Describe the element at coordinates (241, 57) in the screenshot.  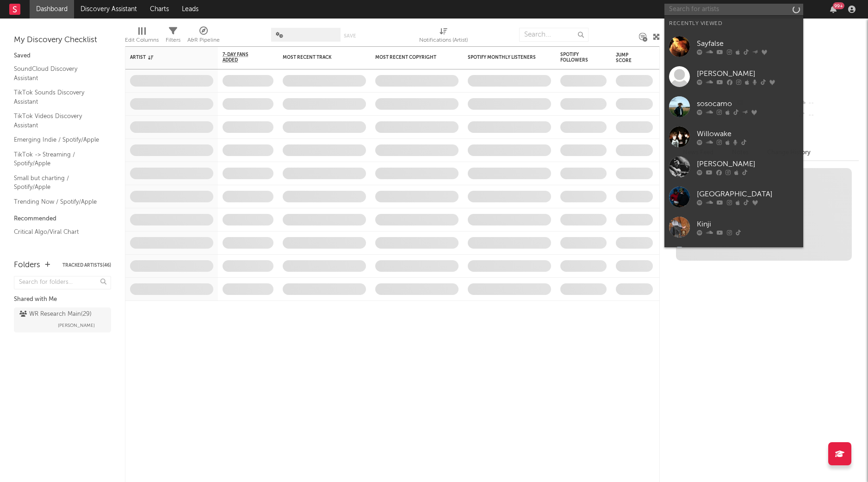
I see `span: 7-Day Fans Added` at that location.